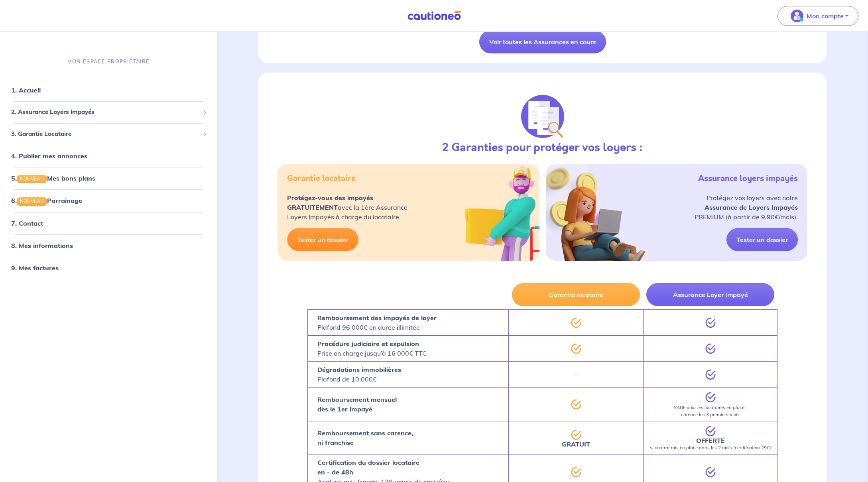 The width and height of the screenshot is (868, 482). I want to click on strong: Protégez-vous des impayés GRATUITEMENT, so click(330, 202).